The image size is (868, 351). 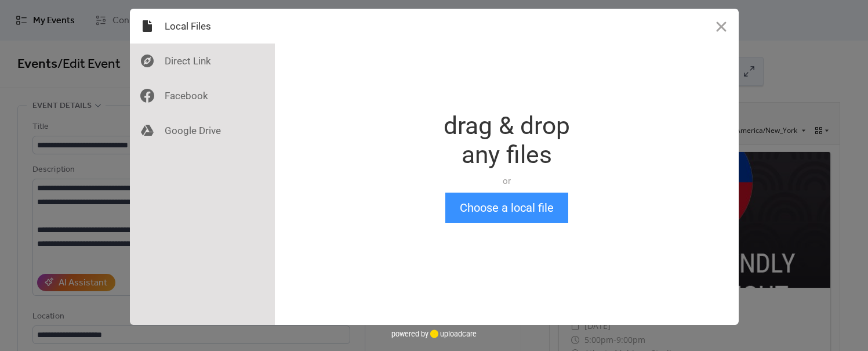 I want to click on div: powered by, so click(x=434, y=333).